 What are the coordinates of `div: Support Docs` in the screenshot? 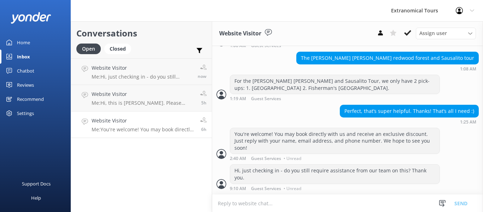 It's located at (36, 183).